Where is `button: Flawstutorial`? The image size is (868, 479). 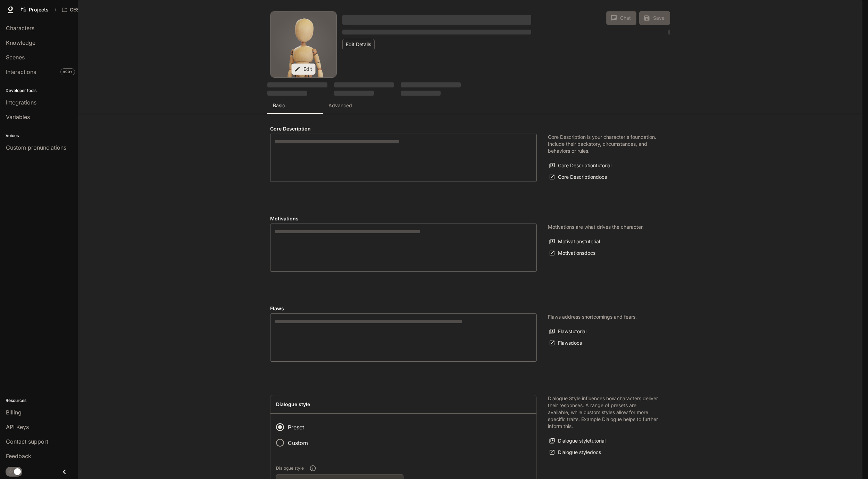 button: Flawstutorial is located at coordinates (568, 331).